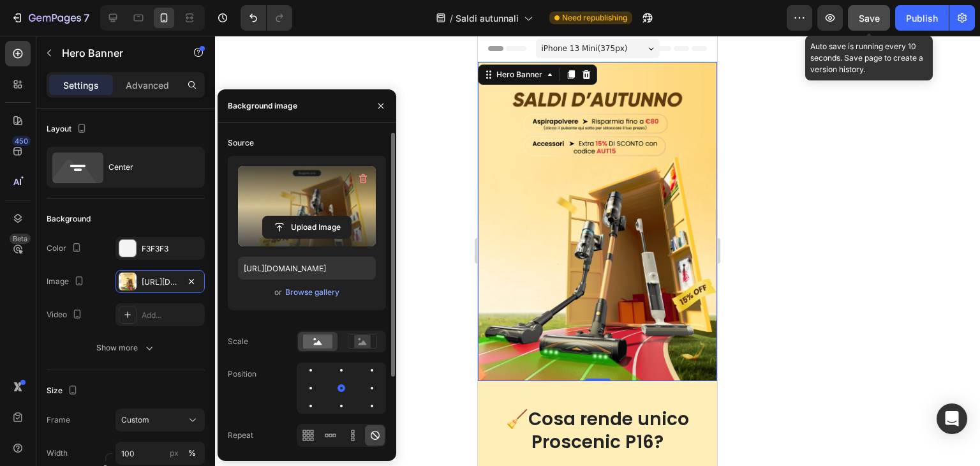 The image size is (980, 466). I want to click on p: Settings, so click(81, 85).